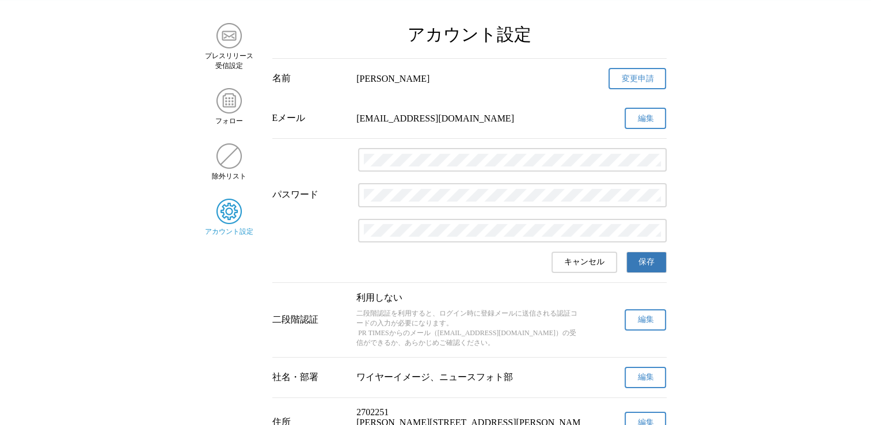  Describe the element at coordinates (310, 118) in the screenshot. I see `div: Eメール` at that location.